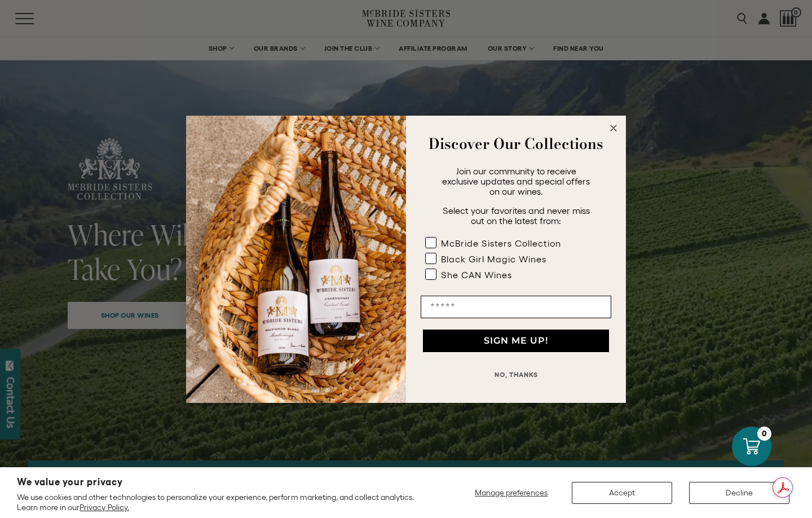  I want to click on span: Join our community to receive exclusive updates and special offers on our wines., so click(515, 181).